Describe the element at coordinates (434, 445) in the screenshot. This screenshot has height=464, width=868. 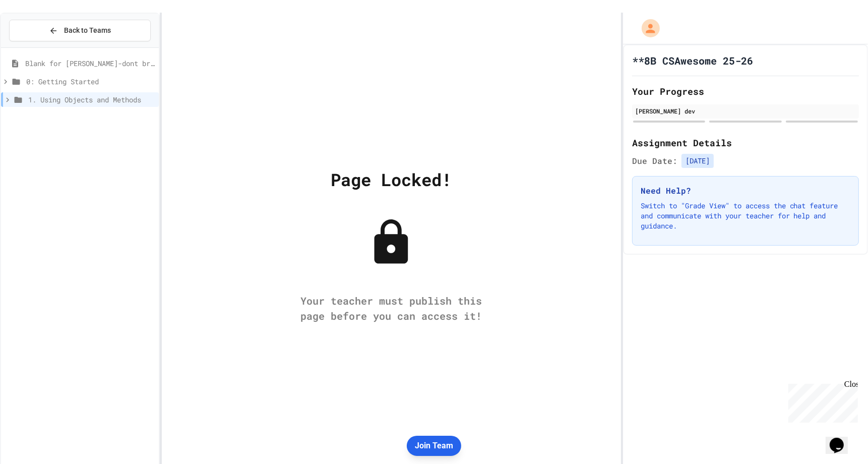
I see `button: Join Team` at that location.